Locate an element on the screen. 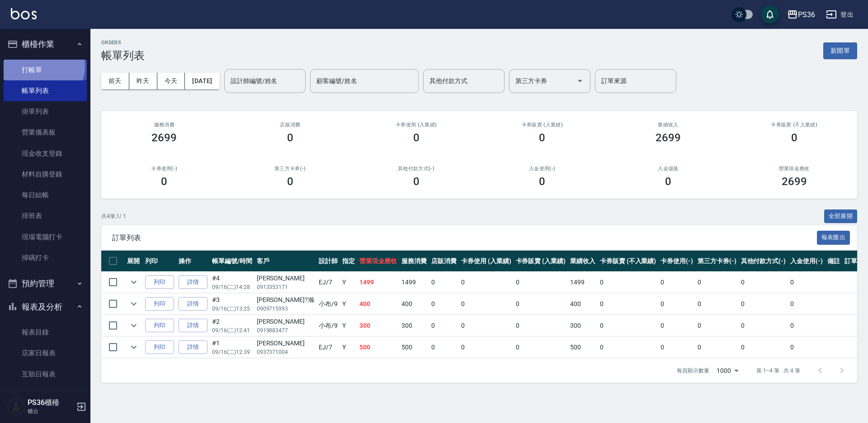  a: 排班表 is located at coordinates (45, 216).